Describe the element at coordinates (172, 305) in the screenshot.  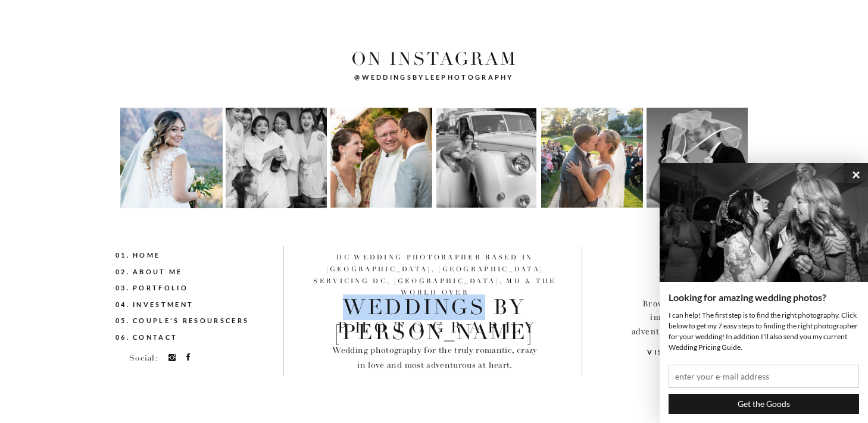
I see `nav: 04. investment` at that location.